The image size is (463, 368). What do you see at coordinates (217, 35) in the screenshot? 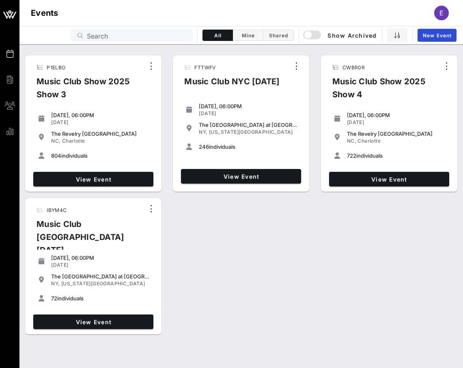
I see `span: All` at bounding box center [217, 35].